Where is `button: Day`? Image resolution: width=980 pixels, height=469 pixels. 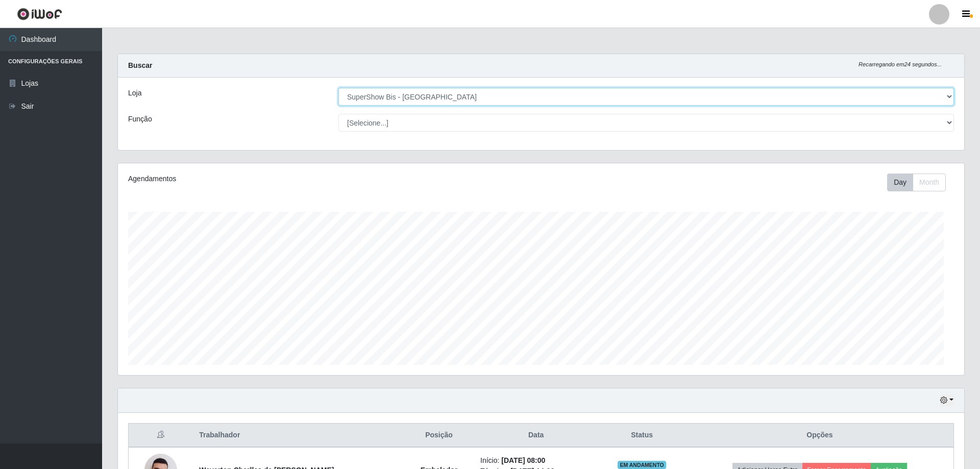 button: Day is located at coordinates (900, 182).